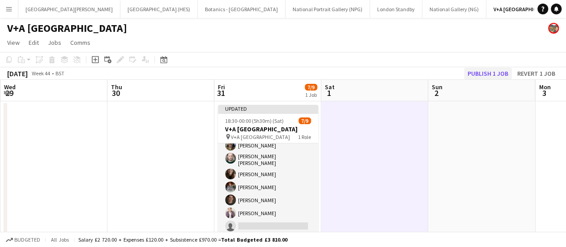 The width and height of the screenshot is (566, 247). I want to click on a: Comms, so click(80, 43).